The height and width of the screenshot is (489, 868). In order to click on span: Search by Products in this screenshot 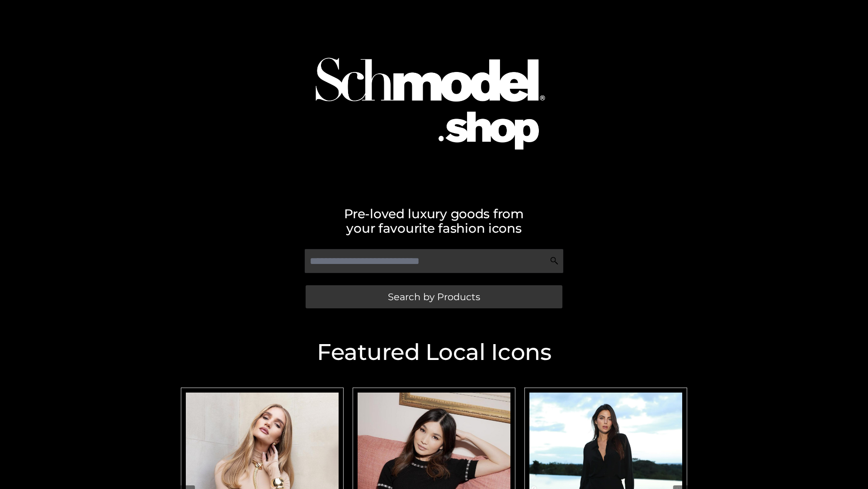, I will do `click(434, 296)`.